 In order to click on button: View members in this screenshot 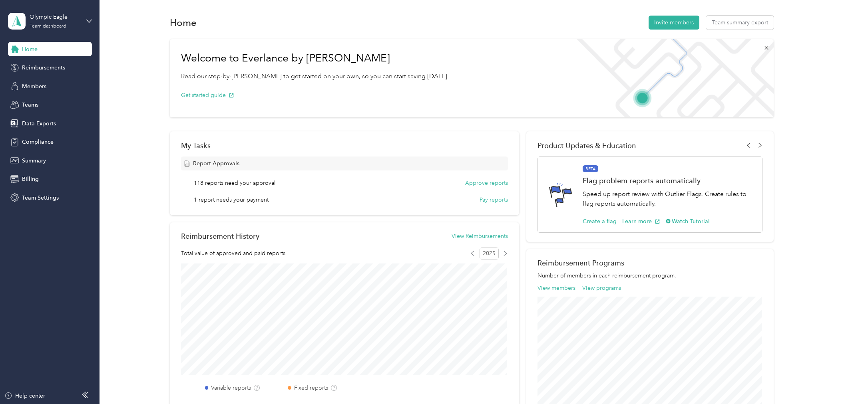, I will do `click(556, 288)`.